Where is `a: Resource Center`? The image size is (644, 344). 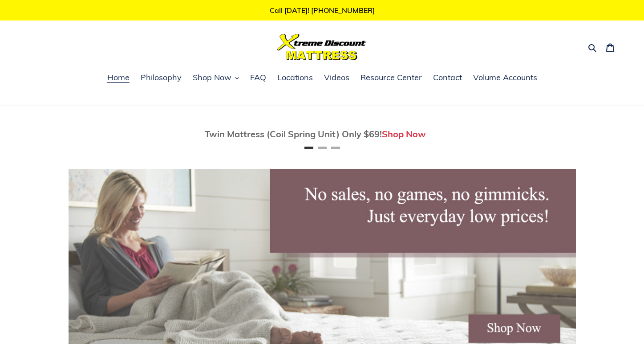
a: Resource Center is located at coordinates (391, 78).